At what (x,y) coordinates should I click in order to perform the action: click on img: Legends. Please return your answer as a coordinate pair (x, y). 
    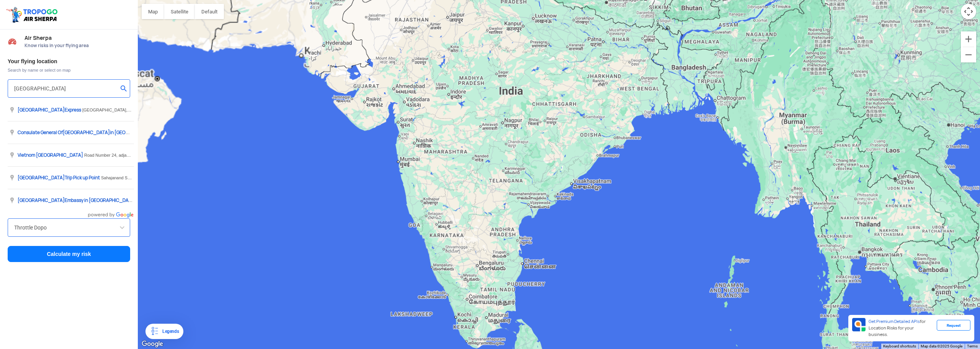
    Looking at the image, I should click on (155, 332).